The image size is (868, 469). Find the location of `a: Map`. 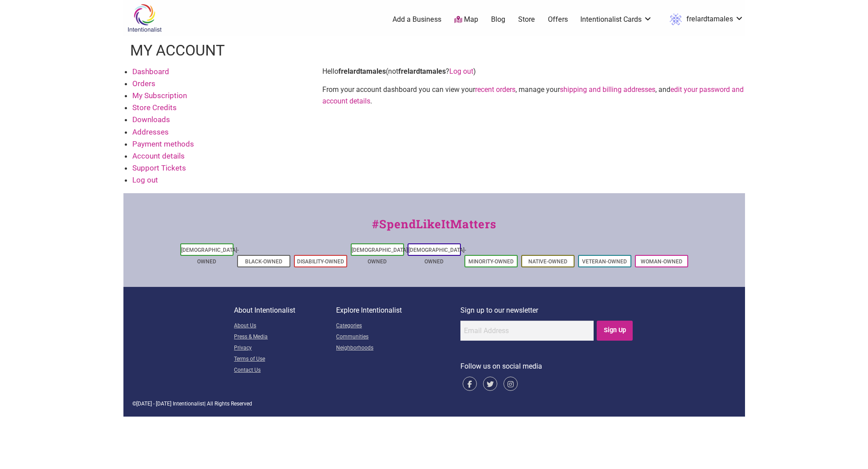

a: Map is located at coordinates (466, 19).